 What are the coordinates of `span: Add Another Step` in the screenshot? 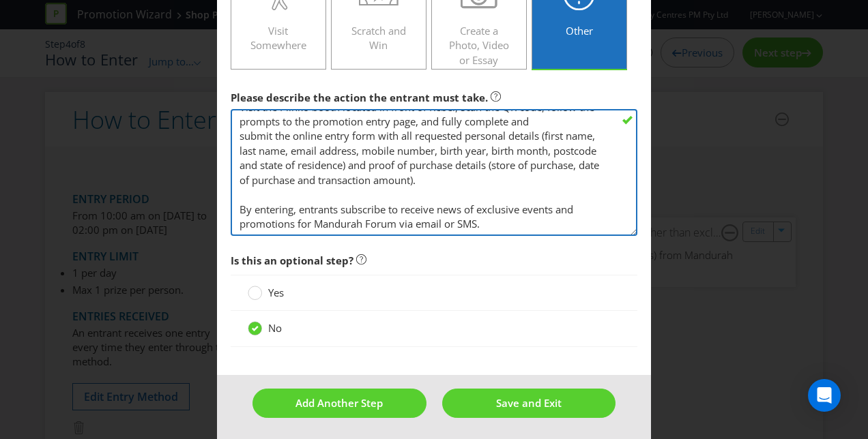 It's located at (339, 403).